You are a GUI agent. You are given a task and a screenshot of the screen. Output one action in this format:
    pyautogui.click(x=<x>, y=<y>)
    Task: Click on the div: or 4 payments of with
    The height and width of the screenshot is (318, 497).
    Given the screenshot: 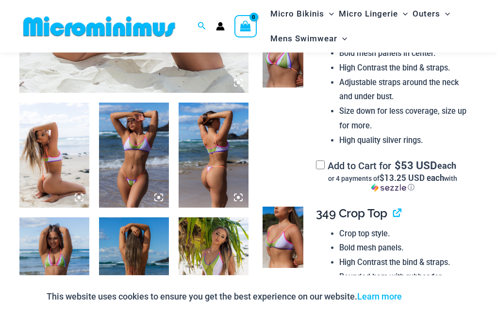 What is the action you would take?
    pyautogui.click(x=393, y=183)
    